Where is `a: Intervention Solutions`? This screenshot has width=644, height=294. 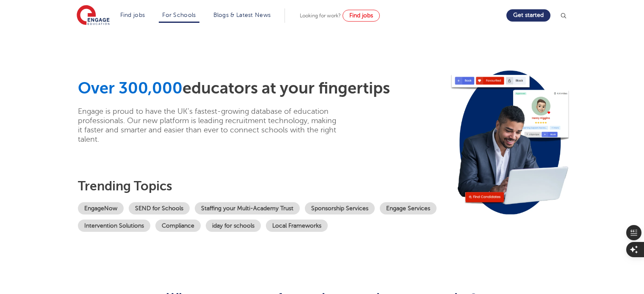
a: Intervention Solutions is located at coordinates (114, 225).